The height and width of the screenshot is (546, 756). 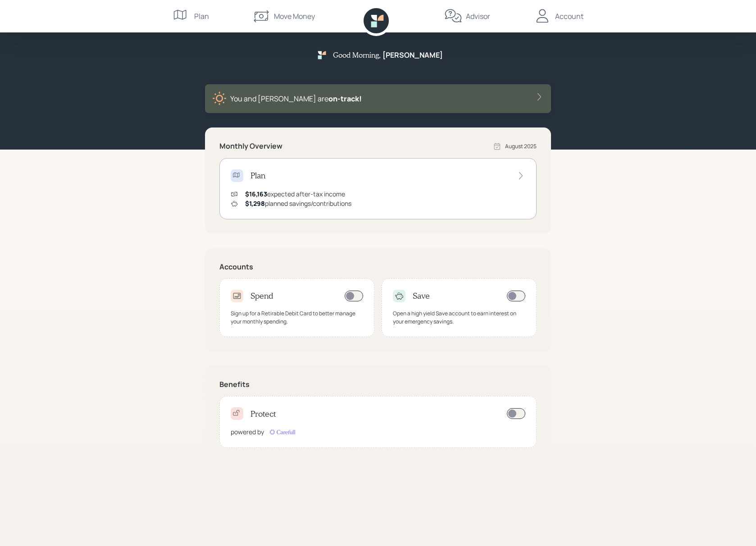 I want to click on h5: Good Morning ,, so click(x=357, y=55).